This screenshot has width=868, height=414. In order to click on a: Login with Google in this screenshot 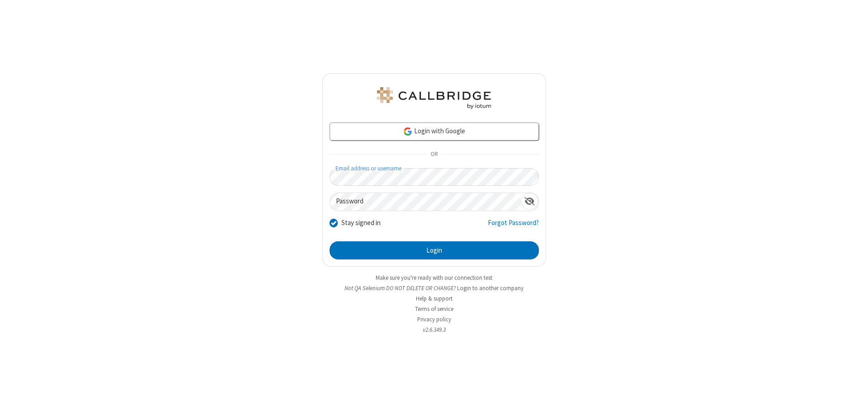, I will do `click(434, 132)`.